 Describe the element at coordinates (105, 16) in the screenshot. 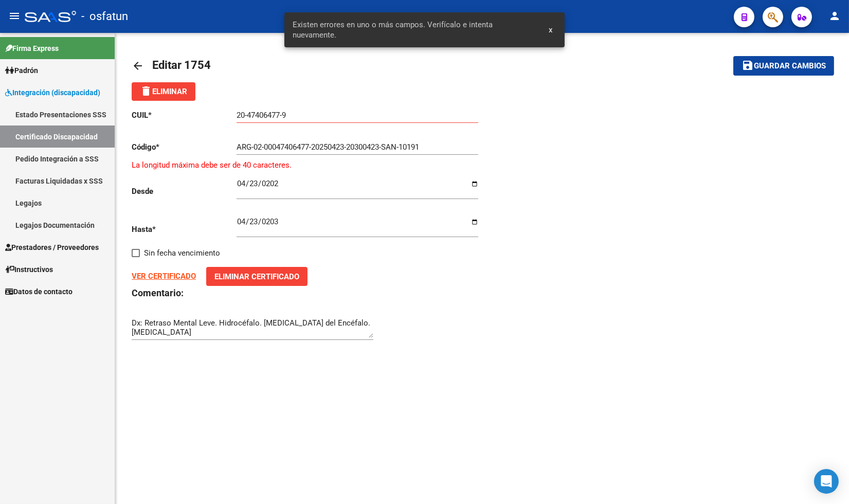

I see `span: - osfatun` at that location.